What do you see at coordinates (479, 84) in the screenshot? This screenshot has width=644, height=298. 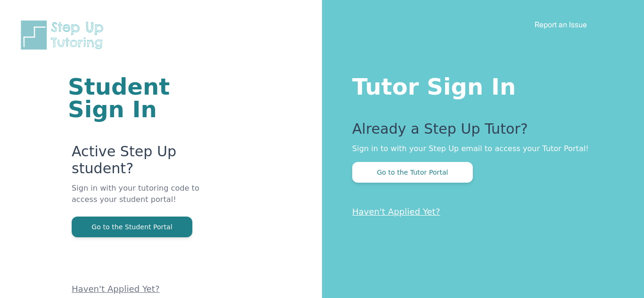 I see `h1: Tutor Sign In` at bounding box center [479, 84].